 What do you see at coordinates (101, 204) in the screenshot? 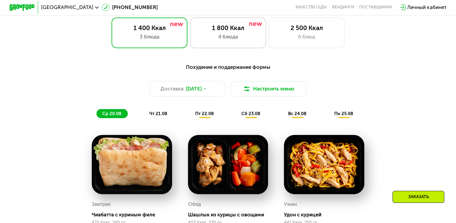
I see `div: Завтрак` at bounding box center [101, 204].